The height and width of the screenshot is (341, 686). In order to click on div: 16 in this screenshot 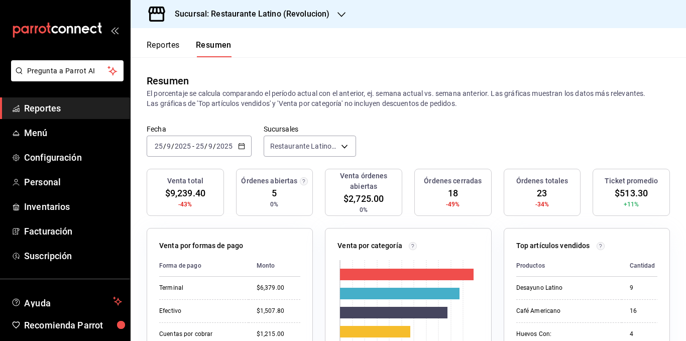, I will do `click(642, 311)`.